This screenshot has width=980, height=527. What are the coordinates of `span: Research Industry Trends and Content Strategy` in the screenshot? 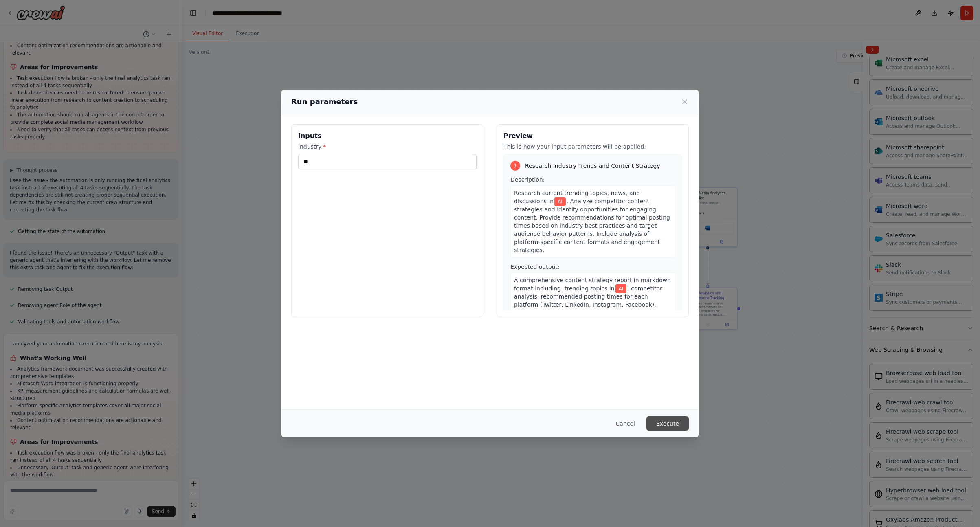 It's located at (592, 165).